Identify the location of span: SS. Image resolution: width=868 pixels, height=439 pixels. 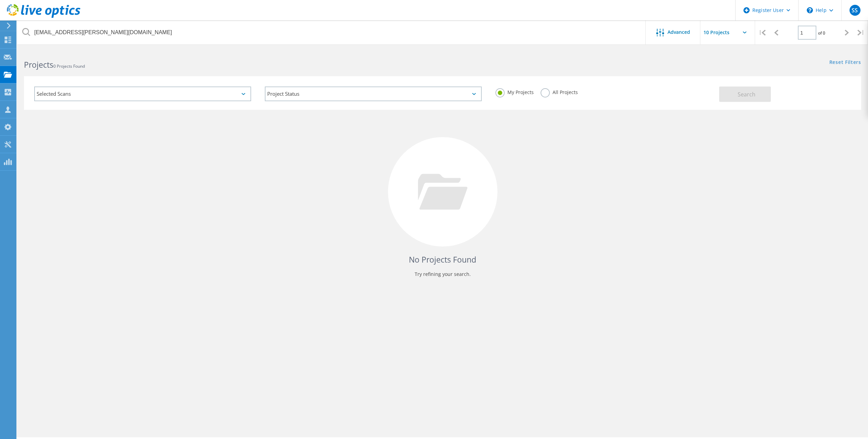
(855, 10).